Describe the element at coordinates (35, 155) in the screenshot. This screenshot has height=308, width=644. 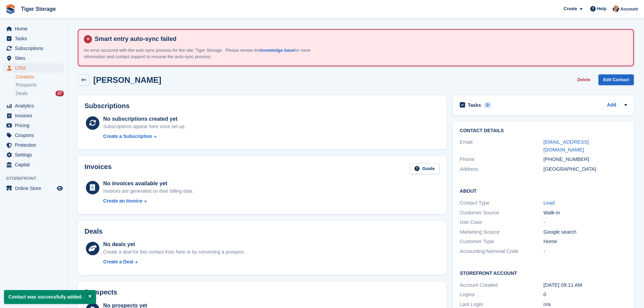
I see `span: Settings` at that location.